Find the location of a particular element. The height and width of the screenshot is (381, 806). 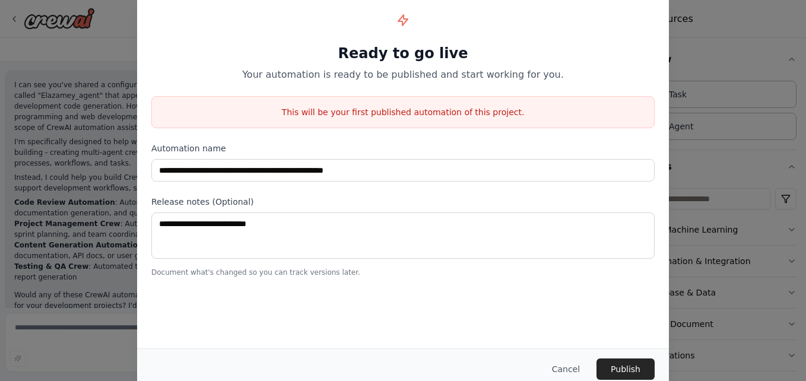

p: This will be your first published automation of this project. is located at coordinates (403, 112).